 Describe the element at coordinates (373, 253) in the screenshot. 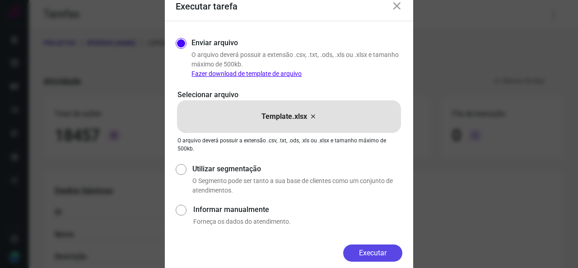

I see `button: Executar` at that location.